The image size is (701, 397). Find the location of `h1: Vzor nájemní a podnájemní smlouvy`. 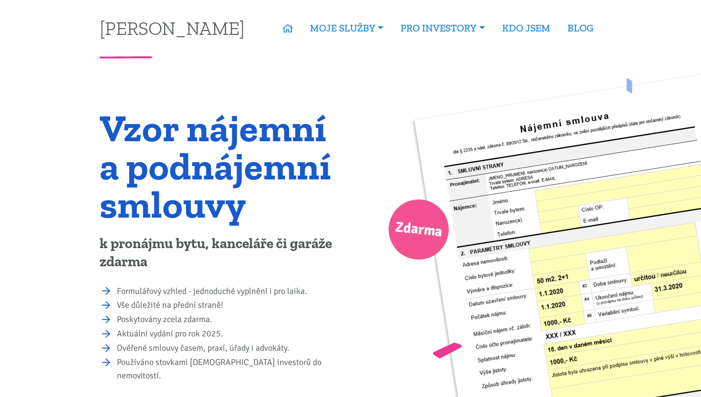

h1: Vzor nájemní a podnájemní smlouvy is located at coordinates (222, 166).